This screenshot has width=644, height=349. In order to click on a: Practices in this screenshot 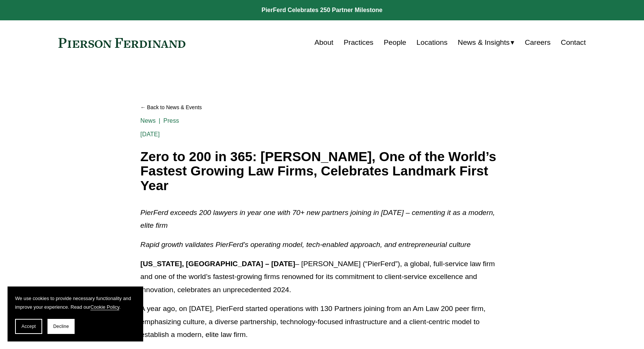, I will do `click(358, 43)`.